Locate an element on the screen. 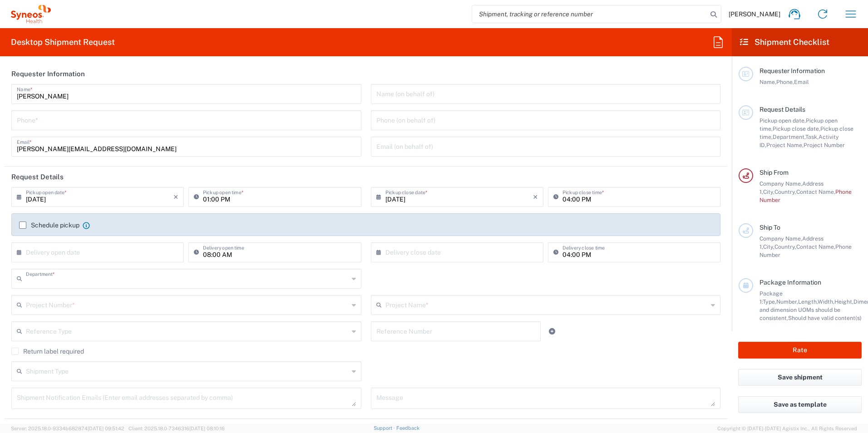  input: Shipment, tracking or reference number is located at coordinates (590, 14).